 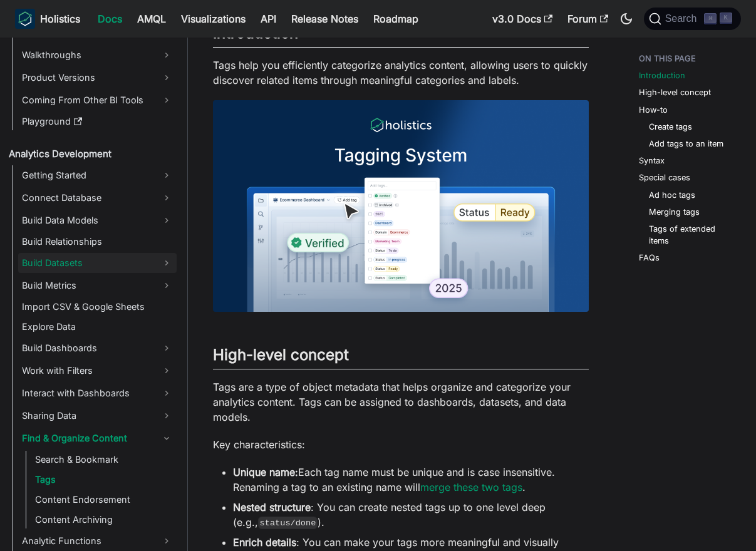 I want to click on a: Special cases, so click(x=665, y=178).